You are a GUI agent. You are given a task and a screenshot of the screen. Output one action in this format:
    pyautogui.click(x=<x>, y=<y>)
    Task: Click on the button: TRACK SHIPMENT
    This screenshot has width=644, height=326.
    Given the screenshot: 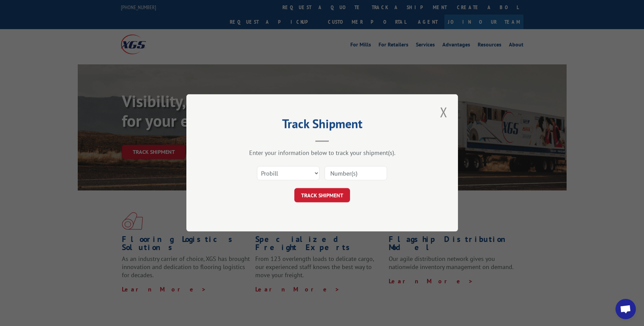 What is the action you would take?
    pyautogui.click(x=322, y=196)
    